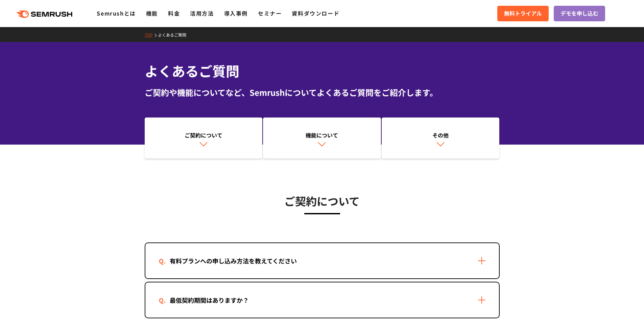  What do you see at coordinates (322, 135) in the screenshot?
I see `div: 機能について` at bounding box center [322, 135].